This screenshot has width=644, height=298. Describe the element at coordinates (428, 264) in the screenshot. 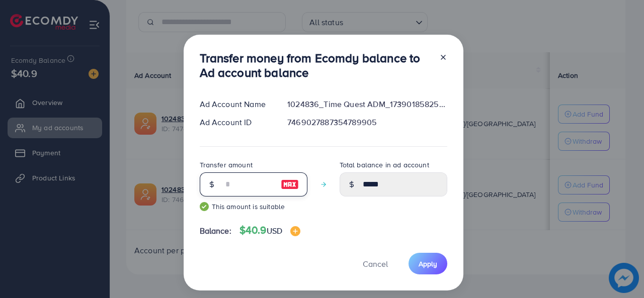

I see `span: Apply` at that location.